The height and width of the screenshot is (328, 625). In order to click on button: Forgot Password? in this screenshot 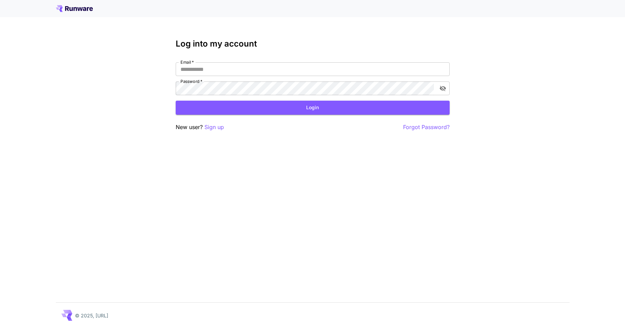, I will do `click(426, 127)`.